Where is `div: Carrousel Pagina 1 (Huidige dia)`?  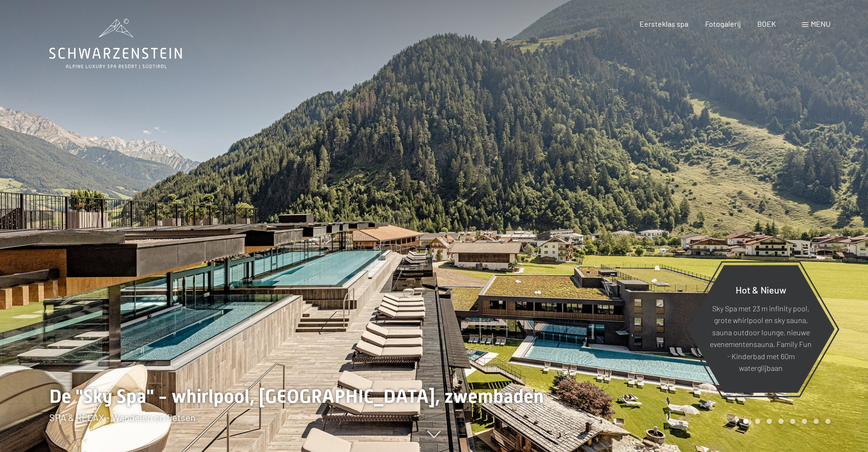
div: Carrousel Pagina 1 (Huidige dia) is located at coordinates (745, 421).